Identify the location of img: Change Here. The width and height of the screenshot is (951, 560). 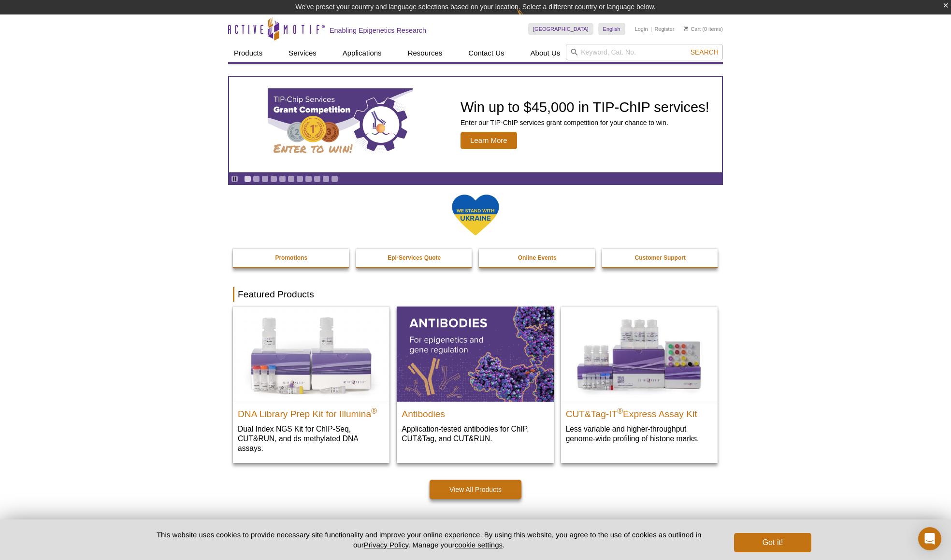
(529, 18).